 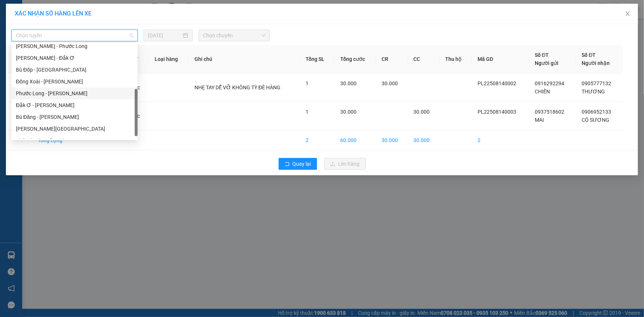 I want to click on th: Ghi chú, so click(x=244, y=59).